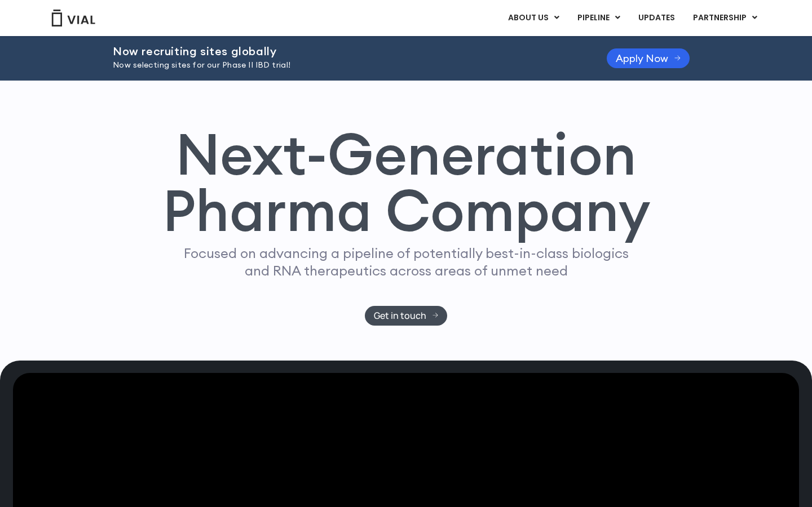 The image size is (812, 507). I want to click on a: Get in touch, so click(406, 316).